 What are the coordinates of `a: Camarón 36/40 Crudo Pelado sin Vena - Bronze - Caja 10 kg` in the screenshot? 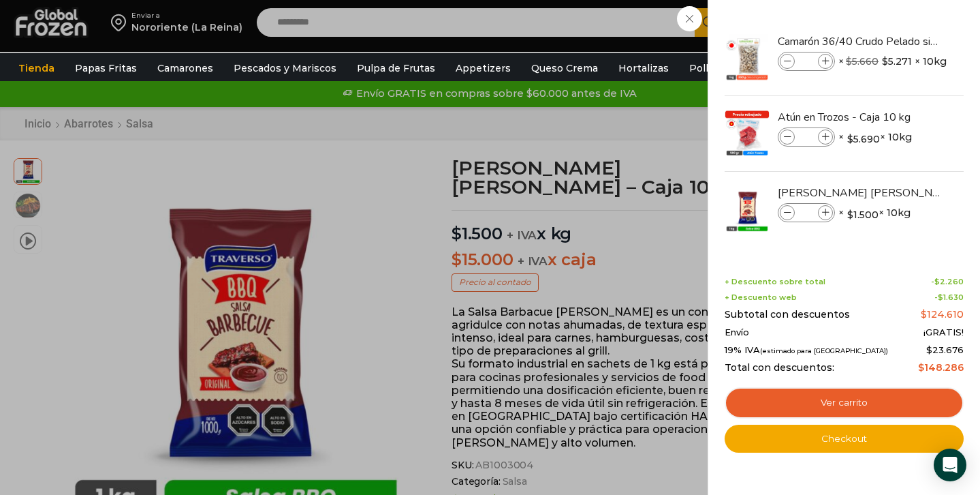 It's located at (859, 42).